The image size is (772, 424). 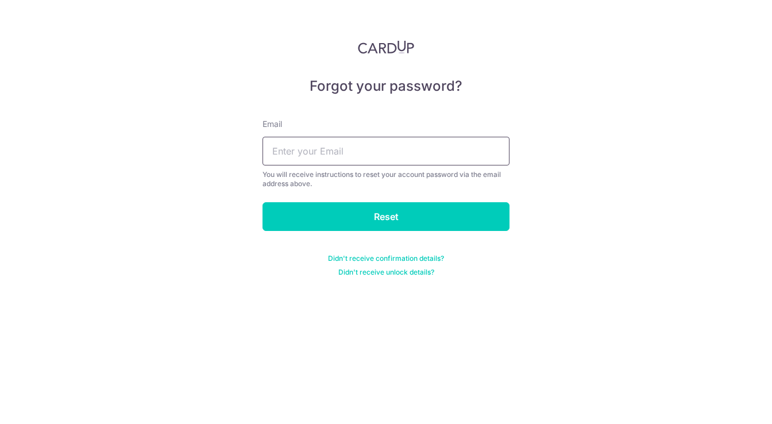 I want to click on h5: Forgot your password?, so click(x=386, y=86).